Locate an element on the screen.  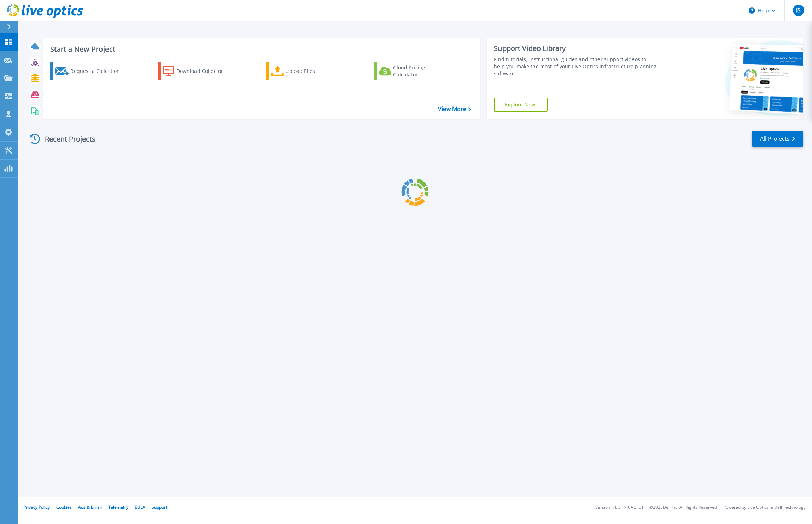
a: All Projects is located at coordinates (777, 139).